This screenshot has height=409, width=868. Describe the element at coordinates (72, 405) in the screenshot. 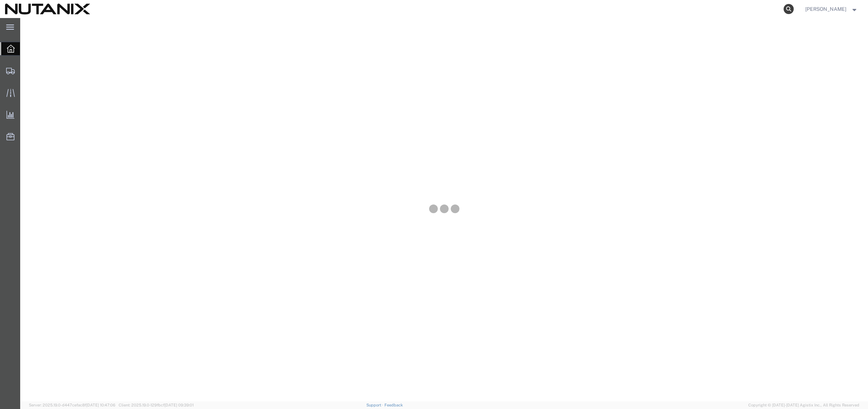

I see `span: Server: 2025.19.0-d447cefac8f` at that location.